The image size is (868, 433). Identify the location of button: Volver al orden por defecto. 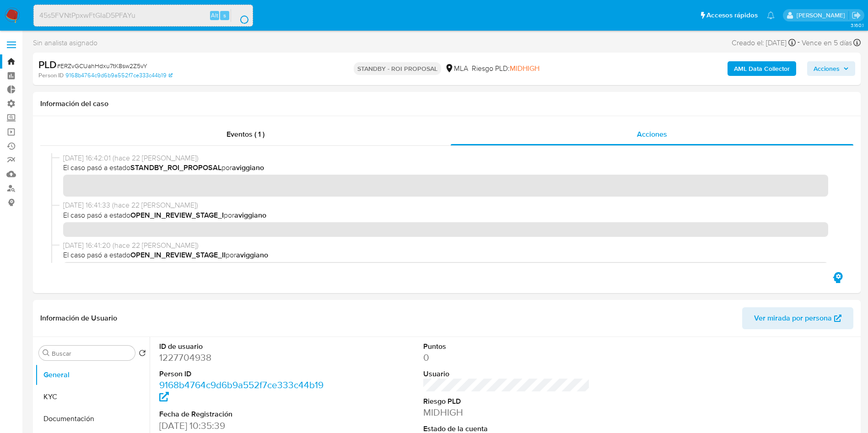
(142, 354).